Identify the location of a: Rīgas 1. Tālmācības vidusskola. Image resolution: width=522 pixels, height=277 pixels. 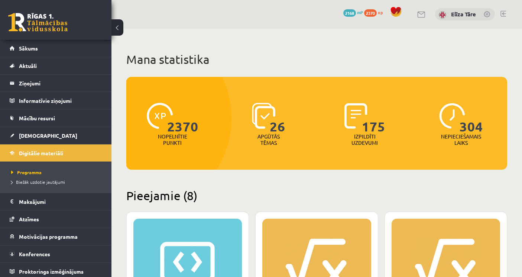
(38, 22).